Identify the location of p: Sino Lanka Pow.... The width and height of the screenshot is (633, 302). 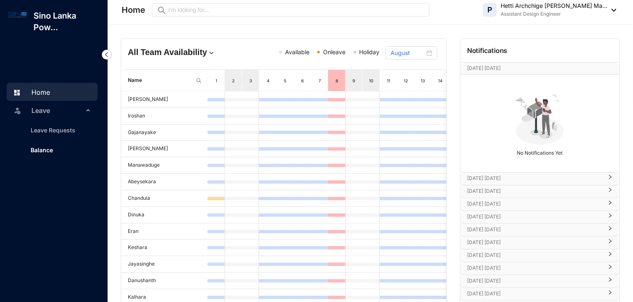
(67, 22).